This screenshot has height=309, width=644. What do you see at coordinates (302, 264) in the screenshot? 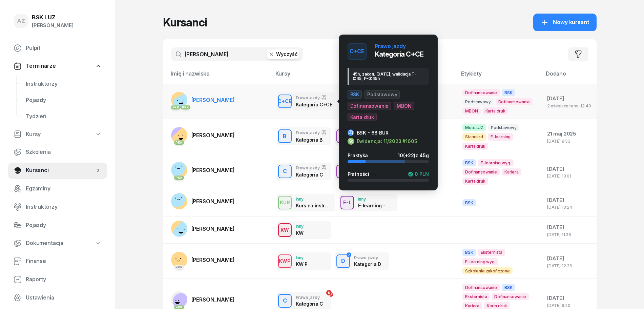
I see `div: KW P` at bounding box center [302, 264].